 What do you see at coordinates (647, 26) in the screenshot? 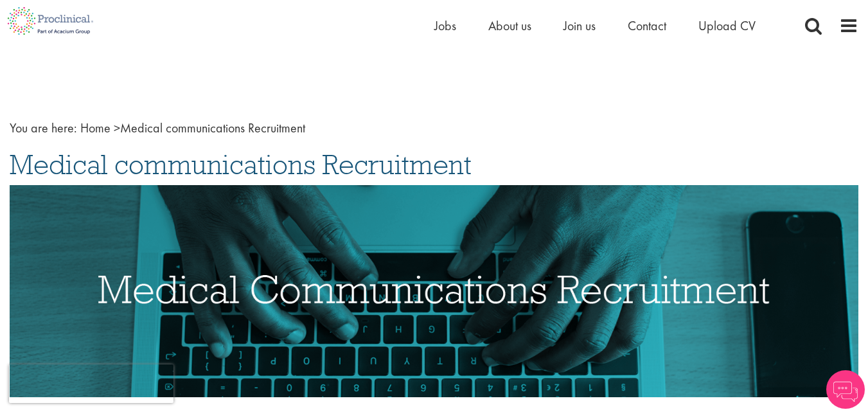
I see `a: Contact` at bounding box center [647, 26].